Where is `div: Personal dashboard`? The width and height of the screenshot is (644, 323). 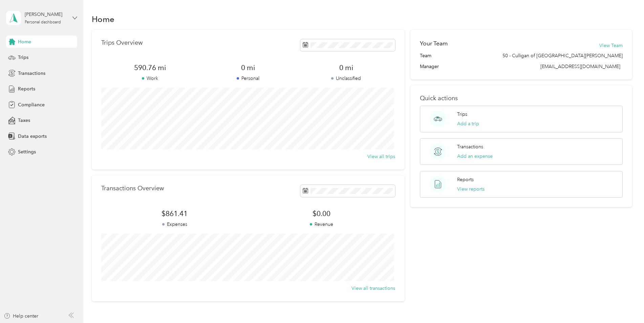 div: Personal dashboard is located at coordinates (43, 22).